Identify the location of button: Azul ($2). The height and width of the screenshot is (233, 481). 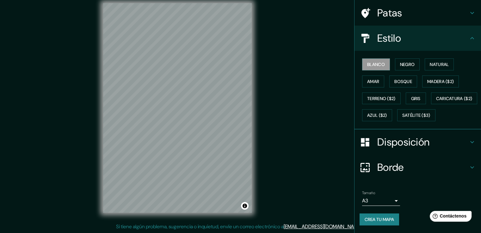
(377, 115).